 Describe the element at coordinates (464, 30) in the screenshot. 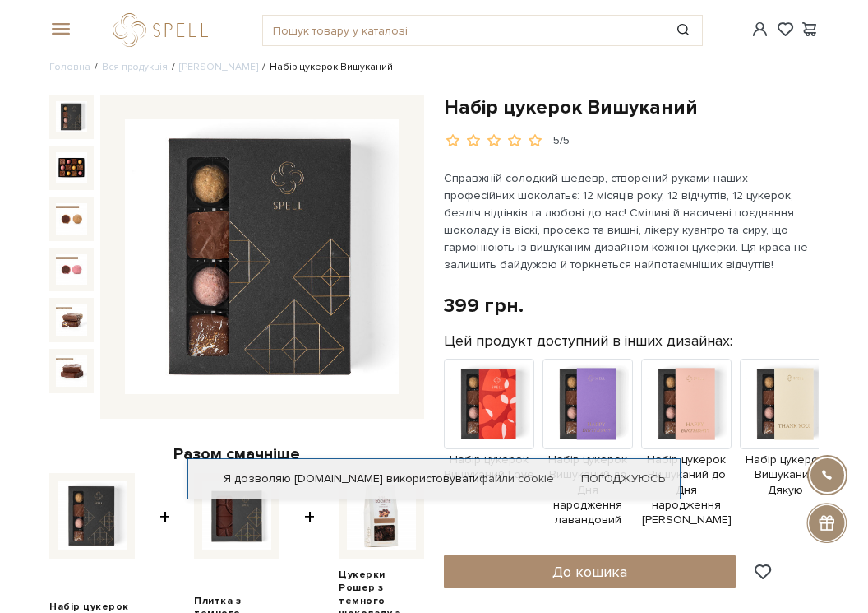

I see `input: Пошук товару у каталозі` at that location.